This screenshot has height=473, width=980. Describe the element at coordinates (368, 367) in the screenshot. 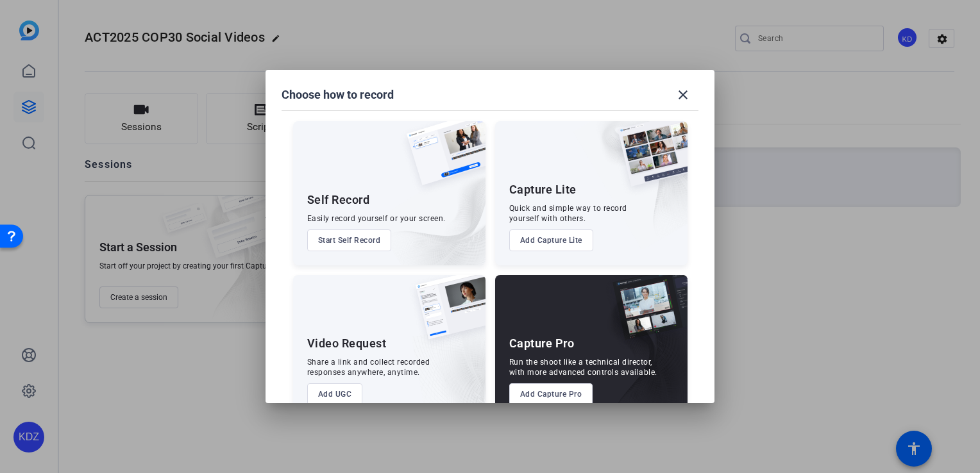

I see `div: Share a link and collect recorded responses anywhere, anytime.` at that location.